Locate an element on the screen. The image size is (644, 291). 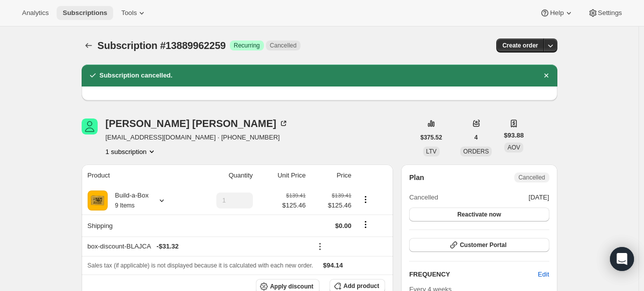
button: Customer Portal is located at coordinates (479, 245).